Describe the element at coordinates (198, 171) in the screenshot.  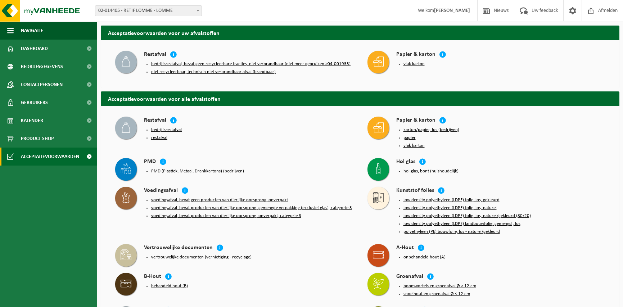
I see `button: PMD (Plastiek, Metaal, Drankkartons) (bedrijven)` at that location.